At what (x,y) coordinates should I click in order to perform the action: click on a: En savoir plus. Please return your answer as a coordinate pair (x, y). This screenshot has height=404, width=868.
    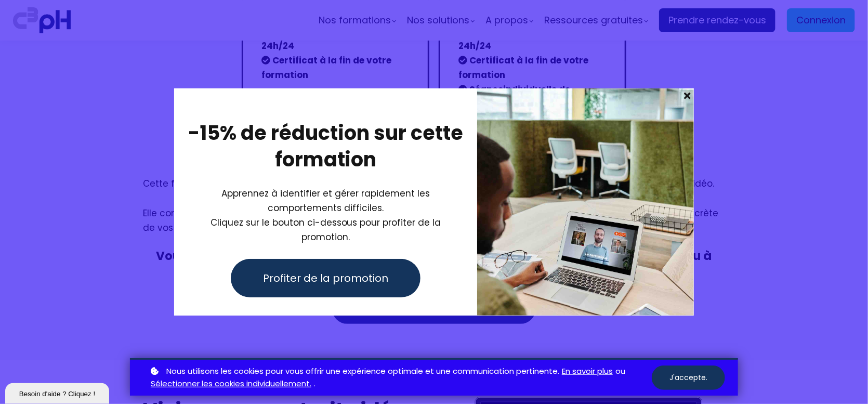
    Looking at the image, I should click on (587, 371).